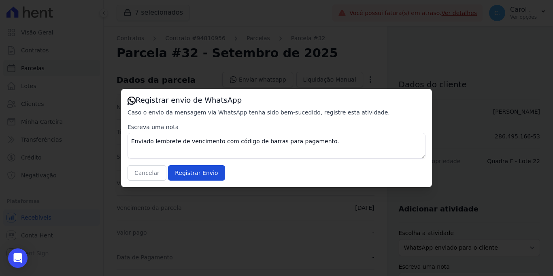 This screenshot has height=276, width=553. Describe the element at coordinates (197, 173) in the screenshot. I see `input: Registrar Envio` at that location.